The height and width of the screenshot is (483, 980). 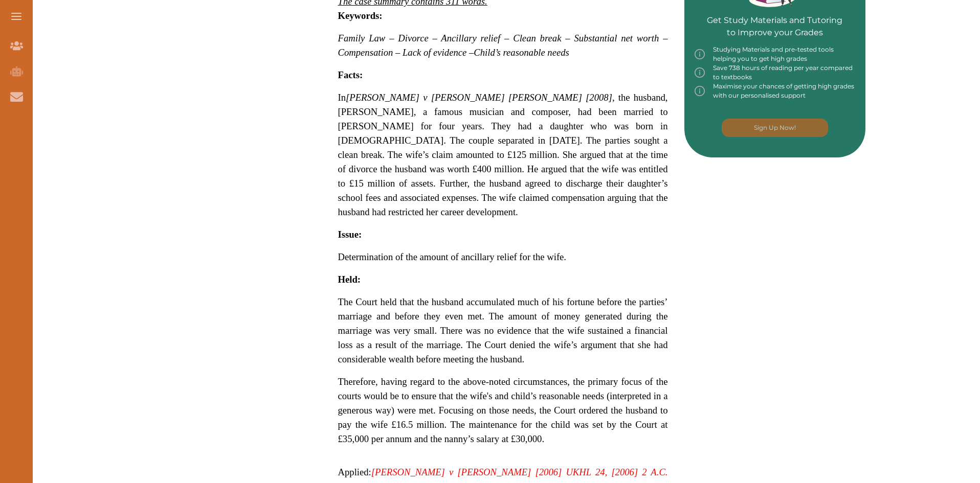 What do you see at coordinates (775, 91) in the screenshot?
I see `div: Maximise your chances of getting high grades with our personalised support` at bounding box center [775, 91].